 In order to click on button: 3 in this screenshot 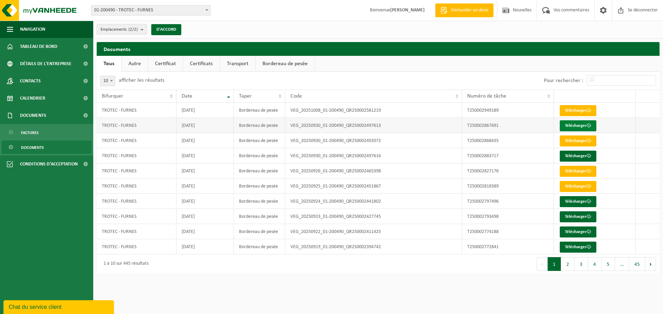, I will do `click(581, 264)`.